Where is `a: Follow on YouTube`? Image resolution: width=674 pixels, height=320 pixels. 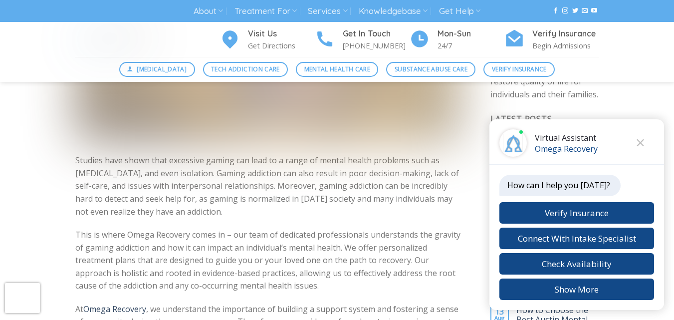
a: Follow on YouTube is located at coordinates (594, 11).